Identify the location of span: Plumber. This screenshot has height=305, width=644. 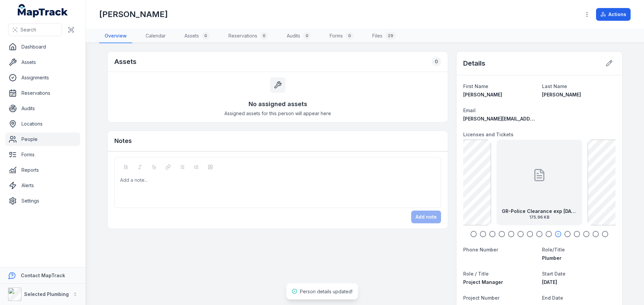
(552, 258).